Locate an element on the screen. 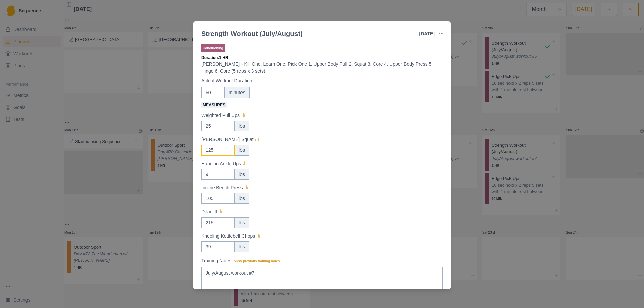 This screenshot has width=644, height=308. span: View previous training notes is located at coordinates (257, 261).